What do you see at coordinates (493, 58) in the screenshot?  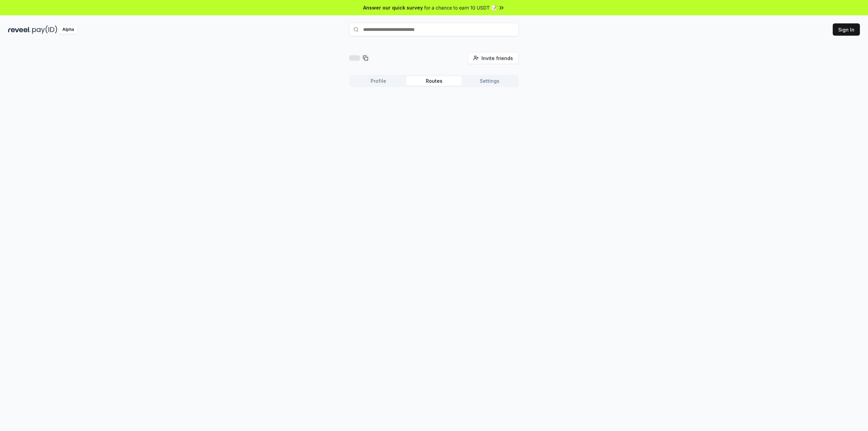 I see `button: Invite friends` at bounding box center [493, 58].